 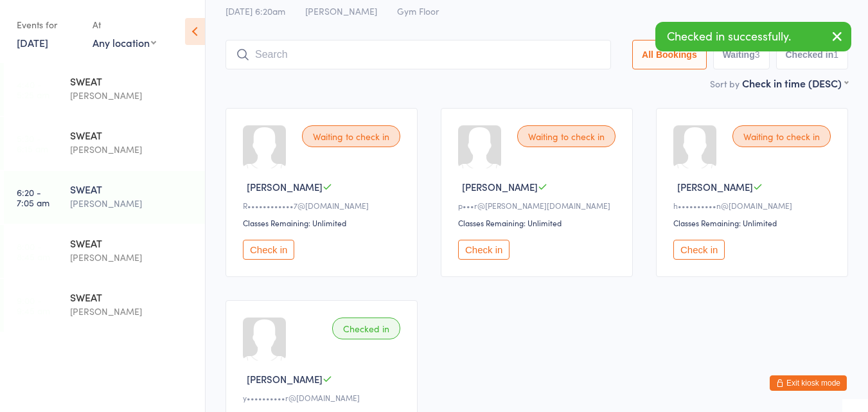 I want to click on div: At, so click(x=124, y=24).